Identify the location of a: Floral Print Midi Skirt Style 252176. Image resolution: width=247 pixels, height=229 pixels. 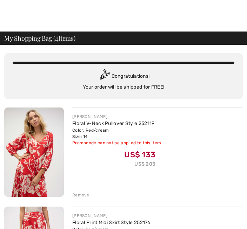
(111, 223).